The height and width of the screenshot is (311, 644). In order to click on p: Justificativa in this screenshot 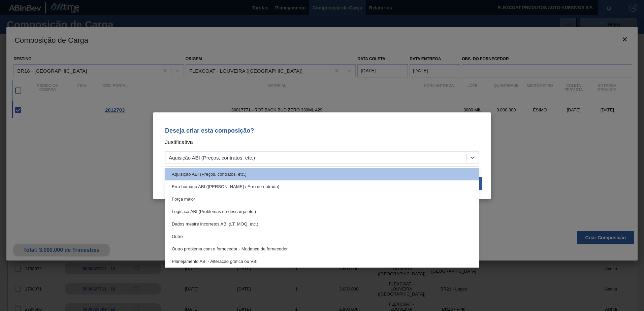, I will do `click(322, 142)`.